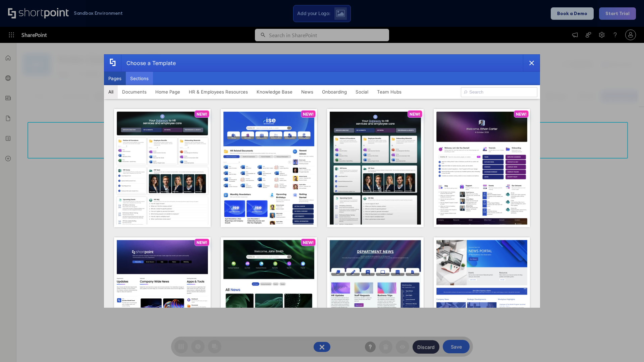 Image resolution: width=644 pixels, height=362 pixels. What do you see at coordinates (627, 346) in the screenshot?
I see `div: Chat Widget` at bounding box center [627, 346].